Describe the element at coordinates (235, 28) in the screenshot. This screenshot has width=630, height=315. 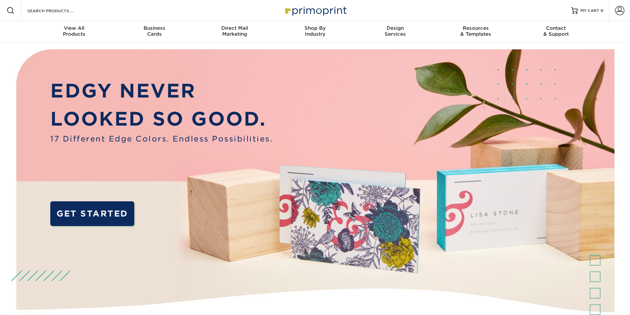
I see `span: Direct Mail` at that location.